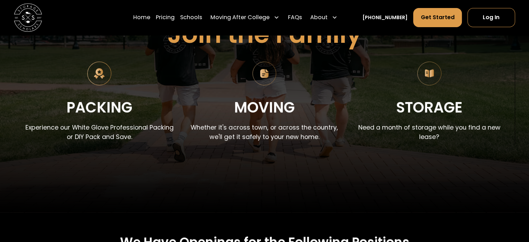 The width and height of the screenshot is (529, 242). I want to click on div: Packing, so click(99, 107).